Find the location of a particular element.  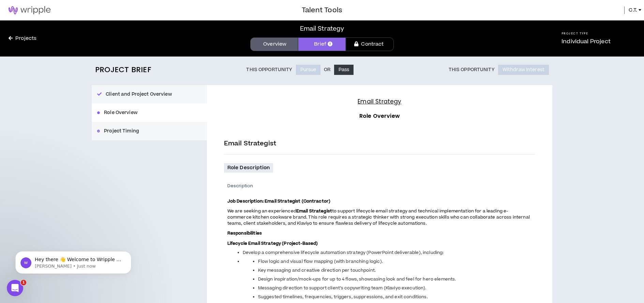

h5: Project Type is located at coordinates (586, 33).